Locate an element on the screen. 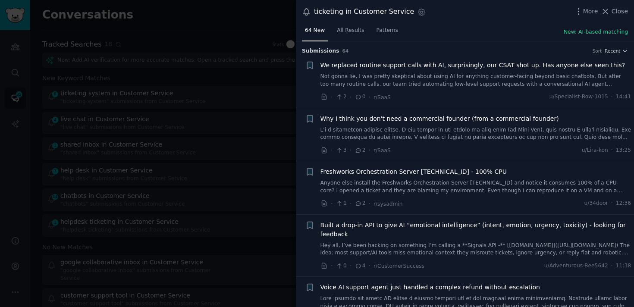 The width and height of the screenshot is (634, 307). a: Built a drop-in API to give AI “emotional intelligence” (intent, emotion, urgency, toxicity) - lo... is located at coordinates (475, 230).